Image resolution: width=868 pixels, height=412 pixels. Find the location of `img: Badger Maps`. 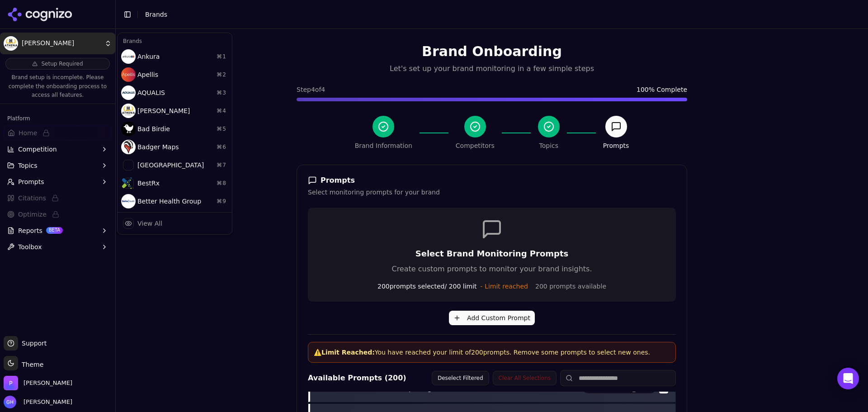

img: Badger Maps is located at coordinates (129, 147).